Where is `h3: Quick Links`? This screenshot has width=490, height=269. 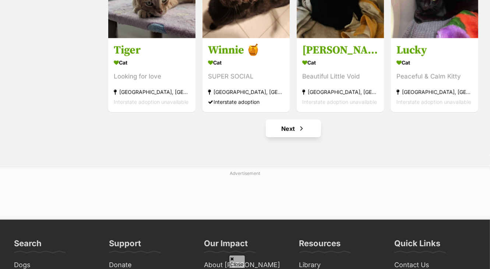 h3: Quick Links is located at coordinates (417, 246).